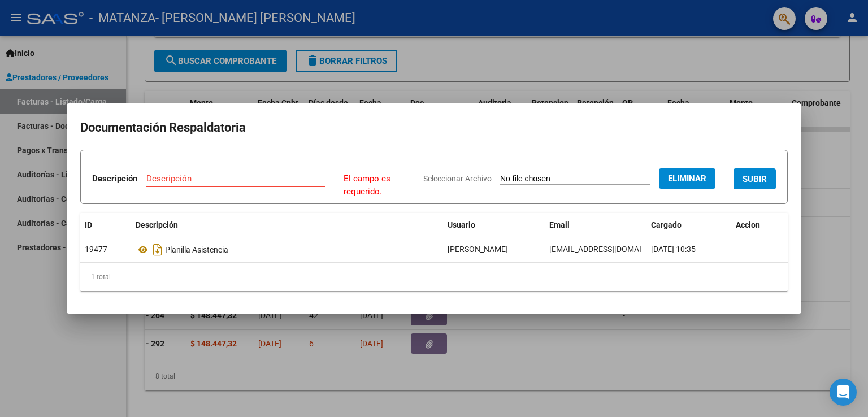  What do you see at coordinates (666, 225) in the screenshot?
I see `span: Cargado` at bounding box center [666, 225].